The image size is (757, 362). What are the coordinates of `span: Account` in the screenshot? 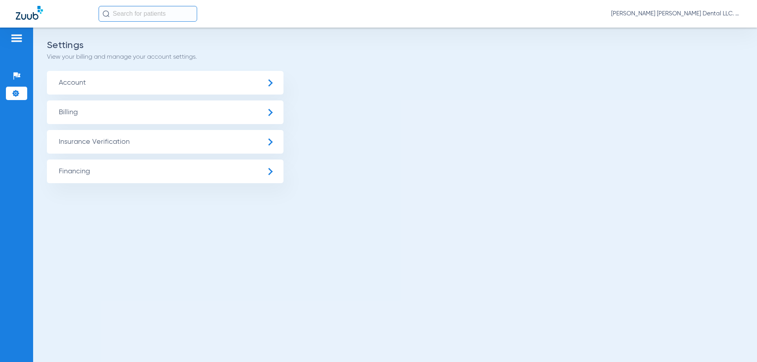 It's located at (165, 83).